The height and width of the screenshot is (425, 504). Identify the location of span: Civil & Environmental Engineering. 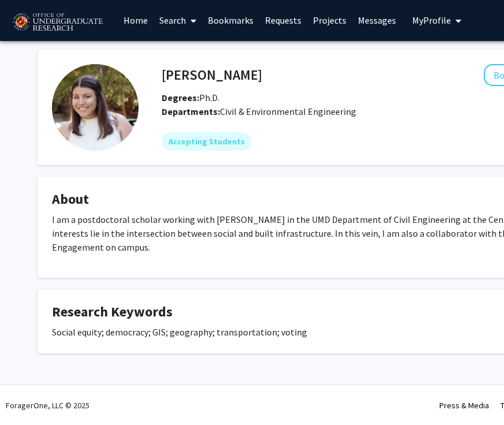
(288, 111).